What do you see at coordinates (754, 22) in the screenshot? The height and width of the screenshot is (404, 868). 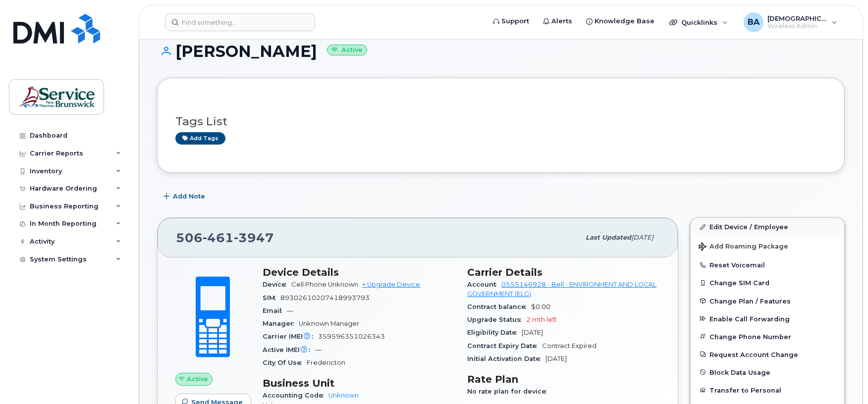 I see `span: BA` at bounding box center [754, 22].